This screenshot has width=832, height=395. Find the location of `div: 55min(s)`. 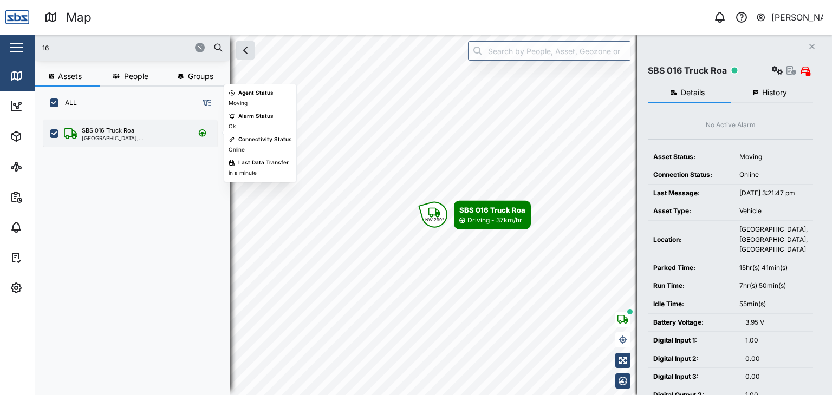

div: 55min(s) is located at coordinates (773, 304).